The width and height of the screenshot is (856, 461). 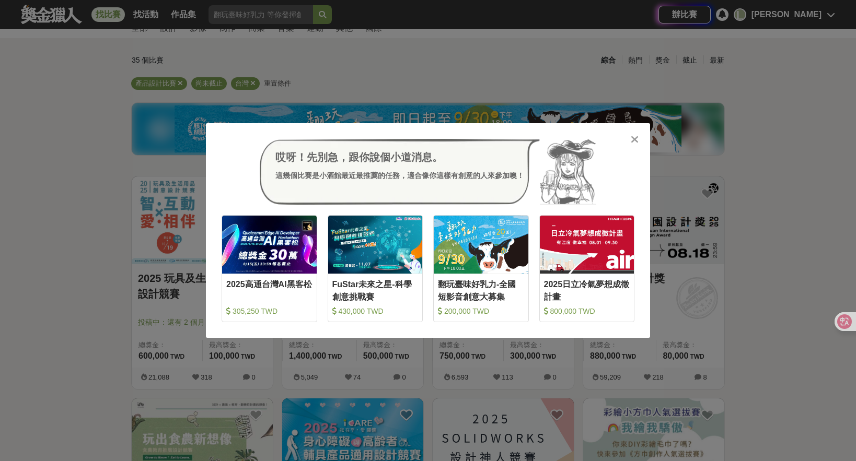 What do you see at coordinates (481, 269) in the screenshot?
I see `a: Cover Image翻玩臺味好乳力-全國短影音創意大募集 200,000 TWD` at bounding box center [481, 269].